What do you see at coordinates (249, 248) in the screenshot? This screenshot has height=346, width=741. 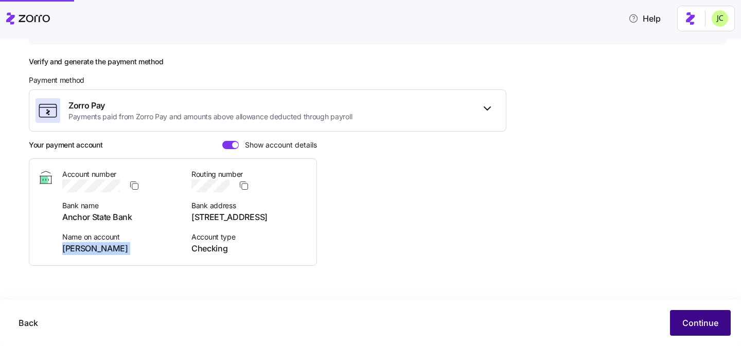 I see `span: Checking` at bounding box center [249, 248].